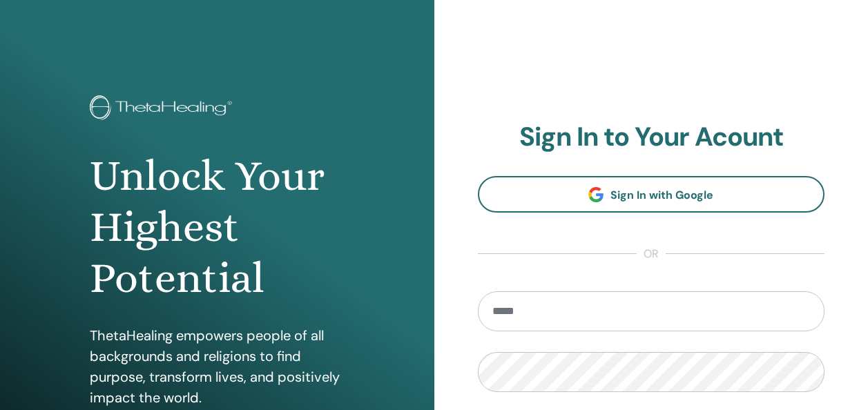 The image size is (868, 410). I want to click on h2: Sign In to Your Acount, so click(651, 137).